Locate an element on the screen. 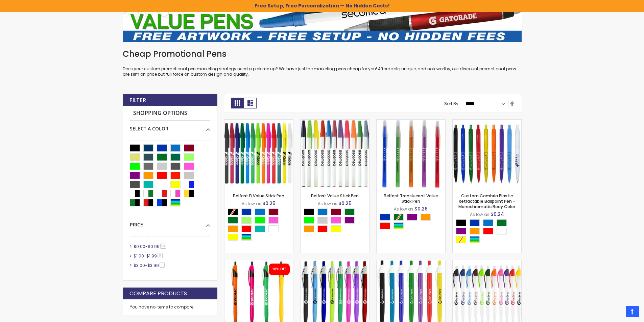 The height and width of the screenshot is (322, 644). label: Sort By is located at coordinates (452, 103).